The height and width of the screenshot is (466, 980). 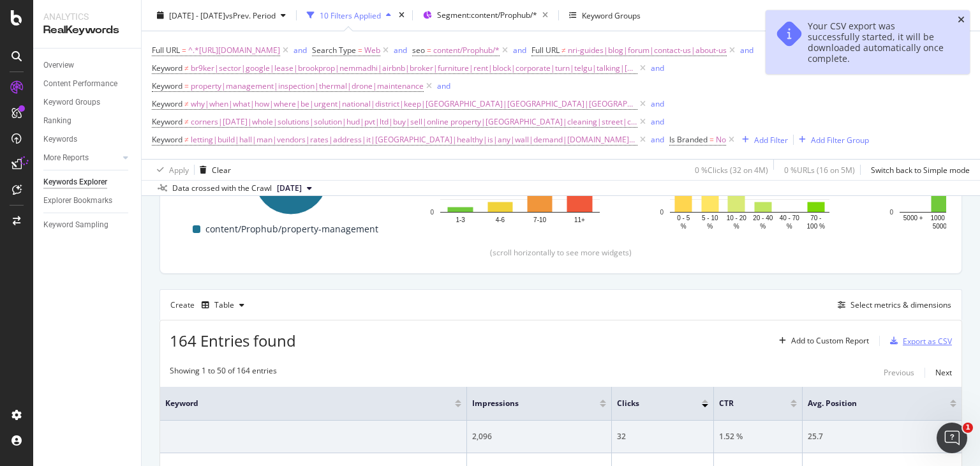 I want to click on text: 1000 -, so click(x=940, y=218).